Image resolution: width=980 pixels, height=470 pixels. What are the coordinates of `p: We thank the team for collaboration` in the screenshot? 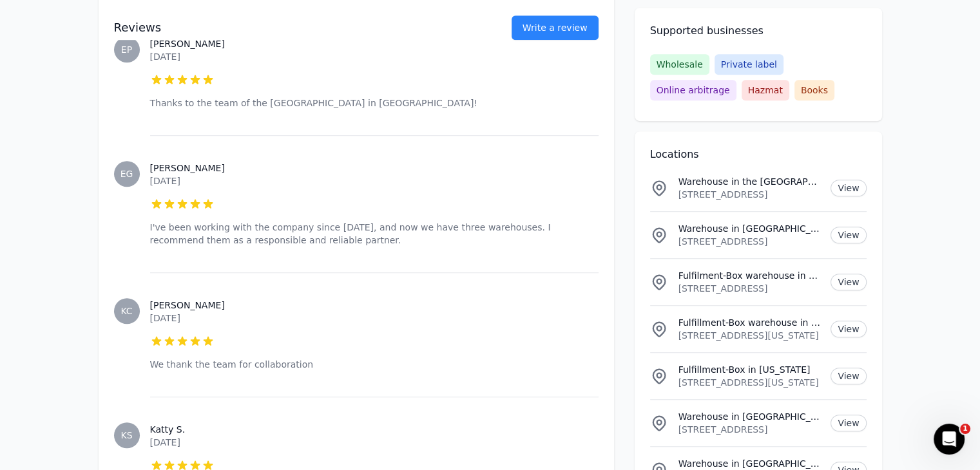 It's located at (375, 364).